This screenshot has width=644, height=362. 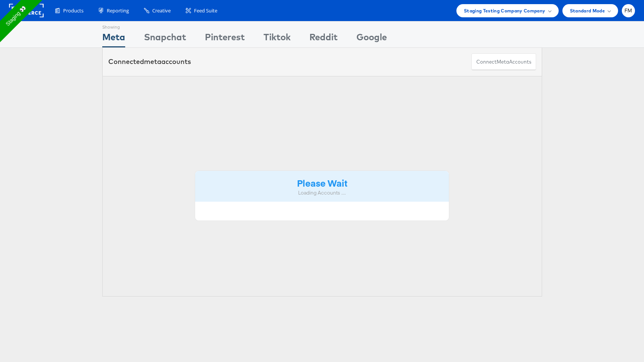 What do you see at coordinates (165, 39) in the screenshot?
I see `div: Snapchat` at bounding box center [165, 39].